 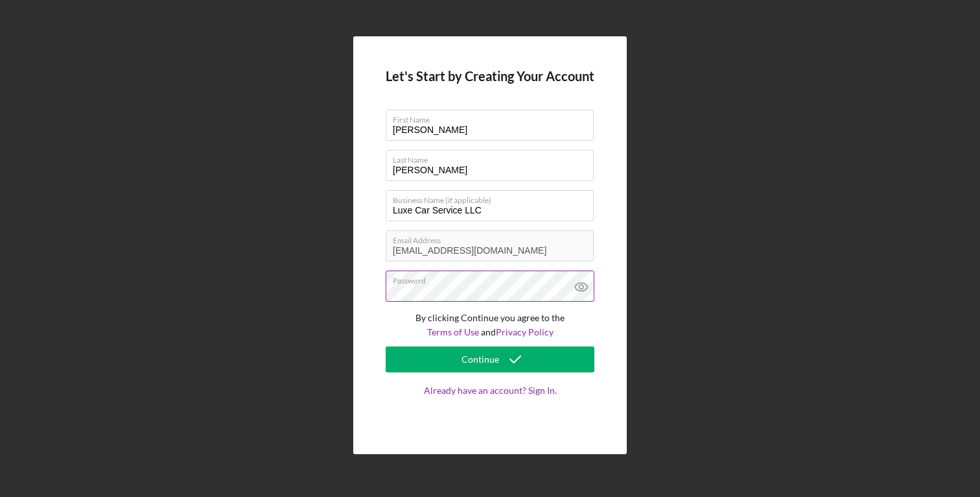 I want to click on p: By clicking Continue you agree to the and, so click(x=490, y=325).